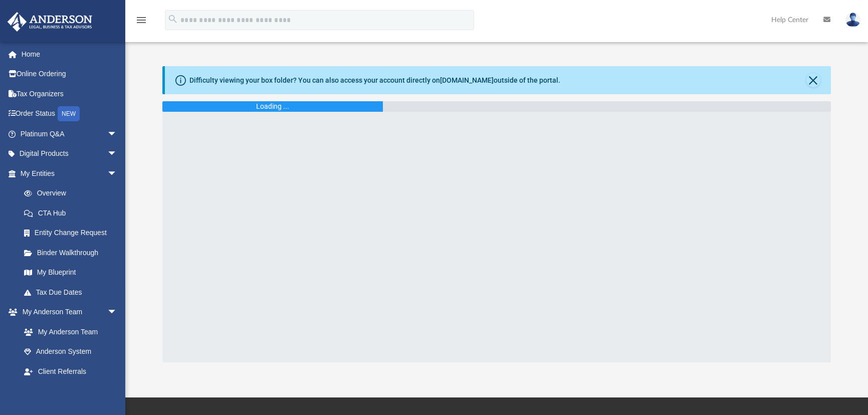 The image size is (868, 415). I want to click on a: Order StatusNEW, so click(70, 114).